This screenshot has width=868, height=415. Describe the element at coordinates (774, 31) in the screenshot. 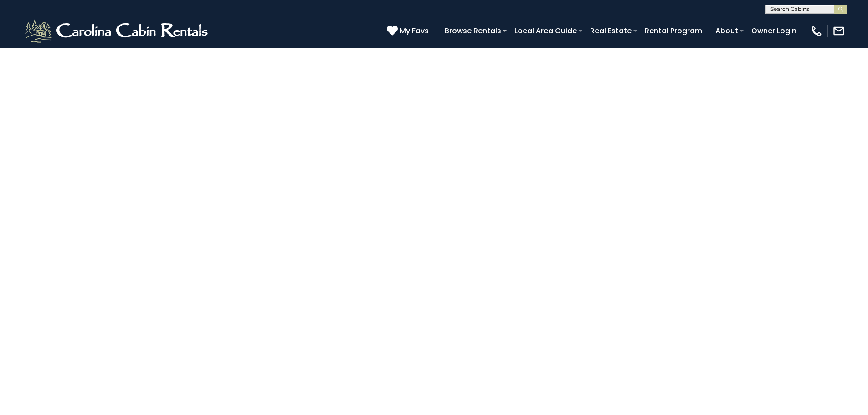

I see `a: Owner Login` at that location.